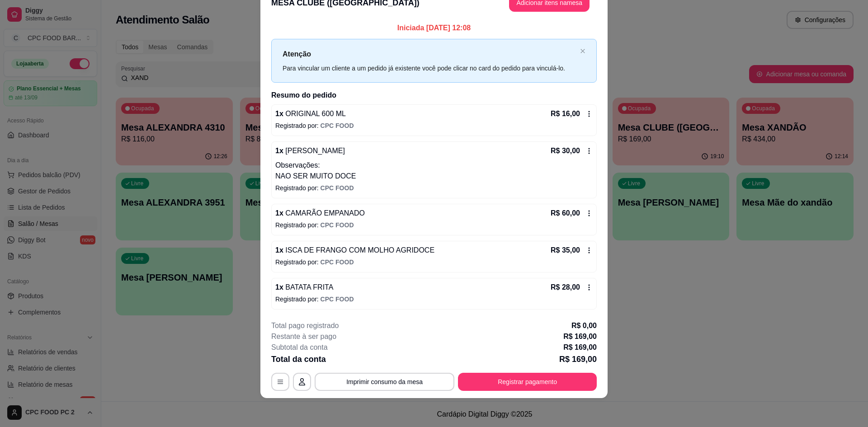  I want to click on p: Observações:, so click(434, 165).